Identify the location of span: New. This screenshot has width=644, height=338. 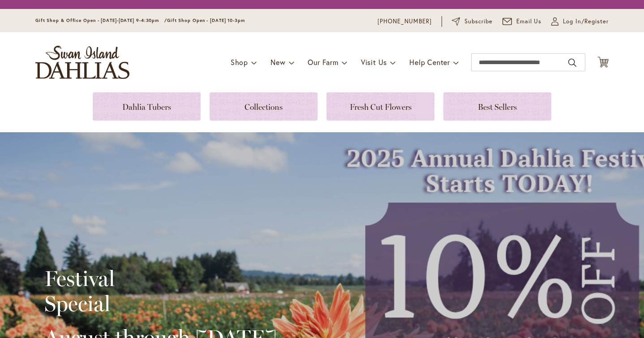
(278, 62).